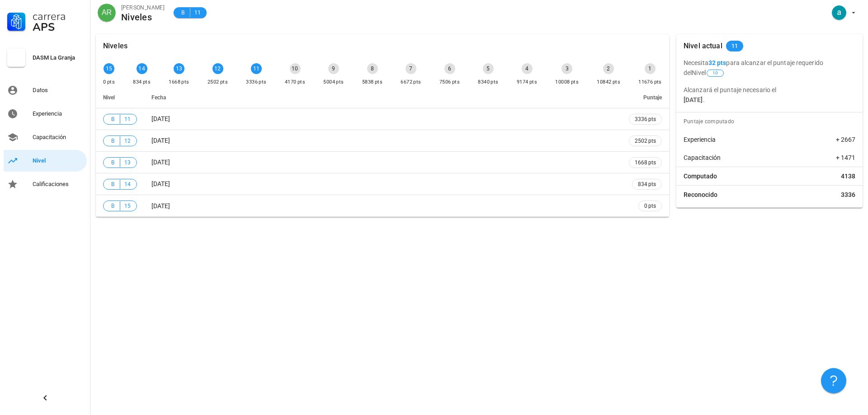 The height and width of the screenshot is (415, 868). I want to click on div: 6672 pts, so click(410, 82).